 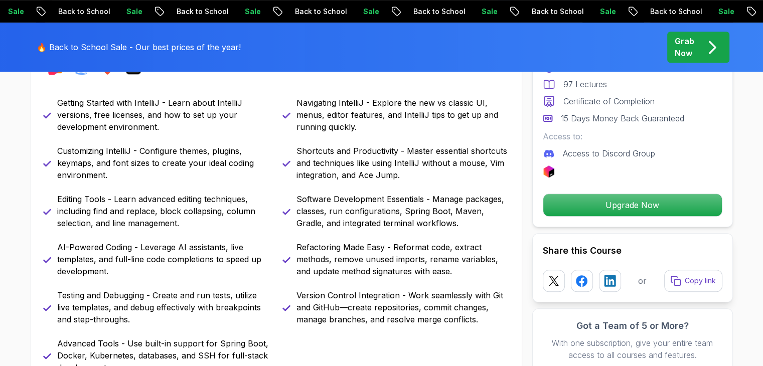 What do you see at coordinates (633, 205) in the screenshot?
I see `p: Upgrade Now` at bounding box center [633, 205].